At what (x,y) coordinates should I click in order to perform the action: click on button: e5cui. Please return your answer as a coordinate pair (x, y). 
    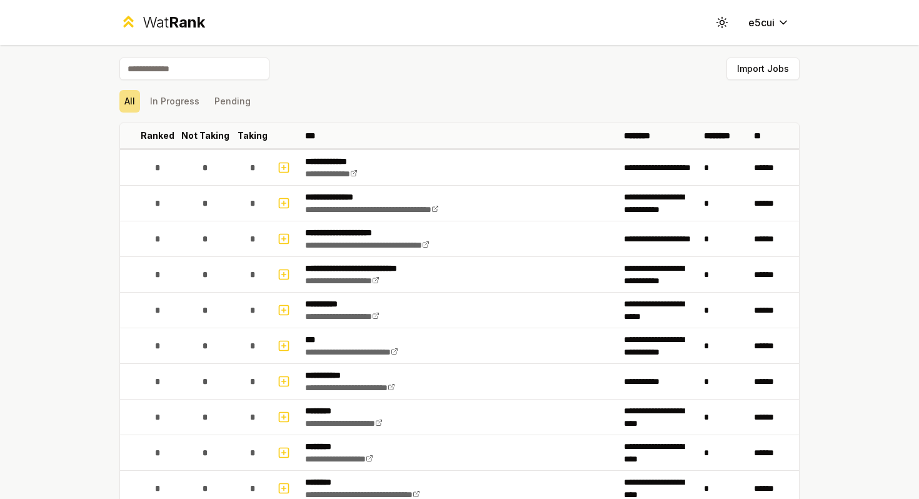
    Looking at the image, I should click on (769, 23).